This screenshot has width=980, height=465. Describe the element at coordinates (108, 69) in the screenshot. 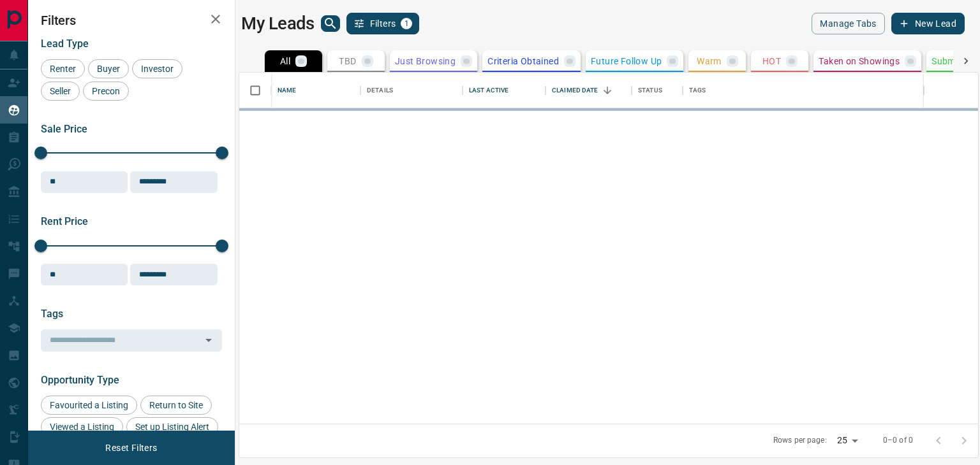

I see `div: Buyer` at that location.